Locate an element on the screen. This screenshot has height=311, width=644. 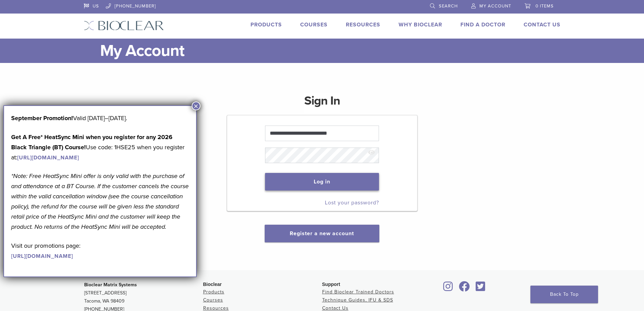
span: Support is located at coordinates (332, 284).